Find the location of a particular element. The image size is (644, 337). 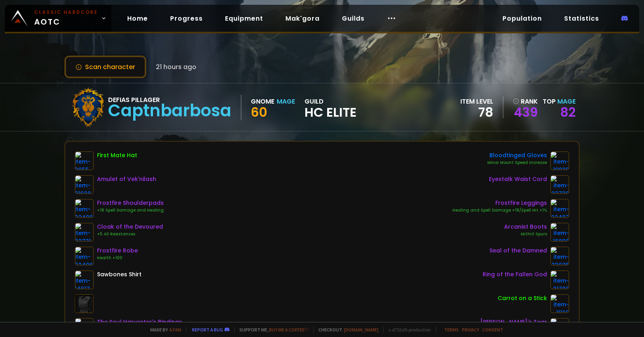

img: item-22731 is located at coordinates (84, 233).